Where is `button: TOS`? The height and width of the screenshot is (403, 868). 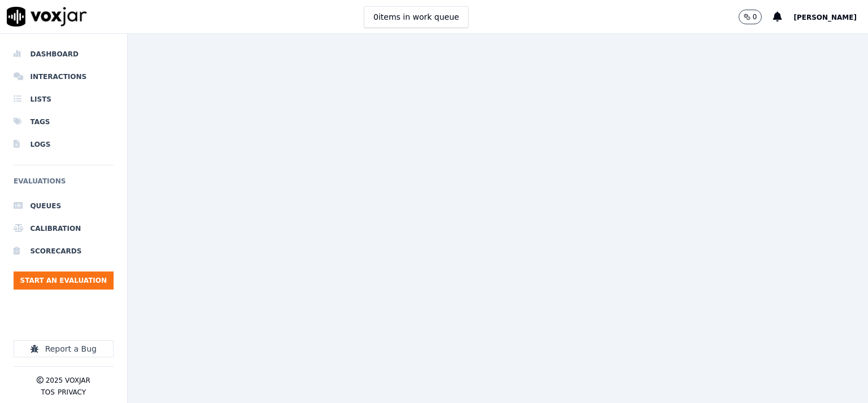 button: TOS is located at coordinates (48, 392).